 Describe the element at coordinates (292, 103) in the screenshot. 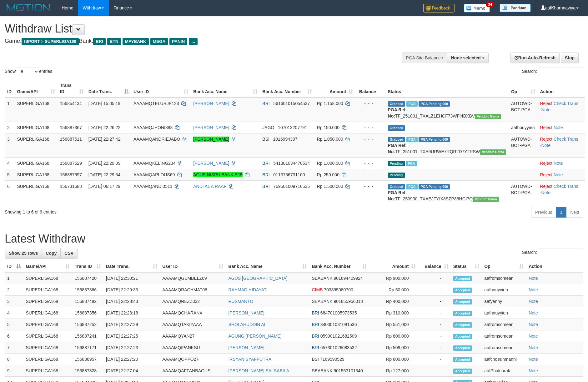

I see `span: Copy 561601015054537 to clipboard` at that location.